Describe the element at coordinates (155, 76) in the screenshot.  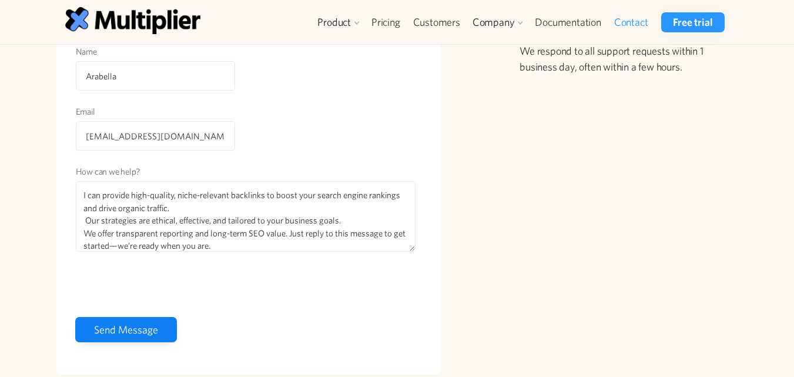
I see `input: Your name` at that location.